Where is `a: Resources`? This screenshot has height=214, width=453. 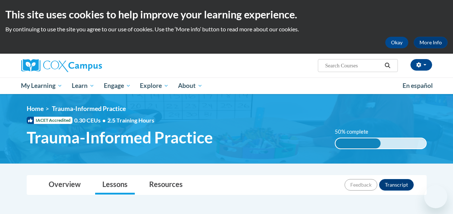
a: Resources is located at coordinates (166, 185).